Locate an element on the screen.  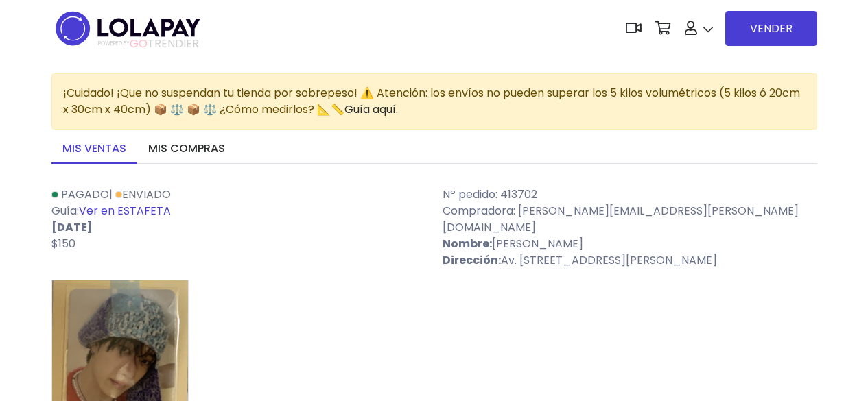
a: Ver en ESTAFETA is located at coordinates (125, 210).